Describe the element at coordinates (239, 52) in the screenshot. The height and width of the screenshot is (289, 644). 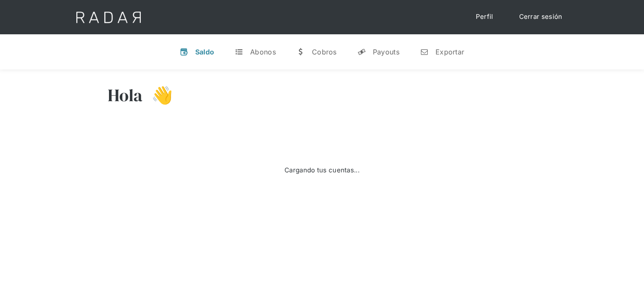
I see `div: t` at that location.